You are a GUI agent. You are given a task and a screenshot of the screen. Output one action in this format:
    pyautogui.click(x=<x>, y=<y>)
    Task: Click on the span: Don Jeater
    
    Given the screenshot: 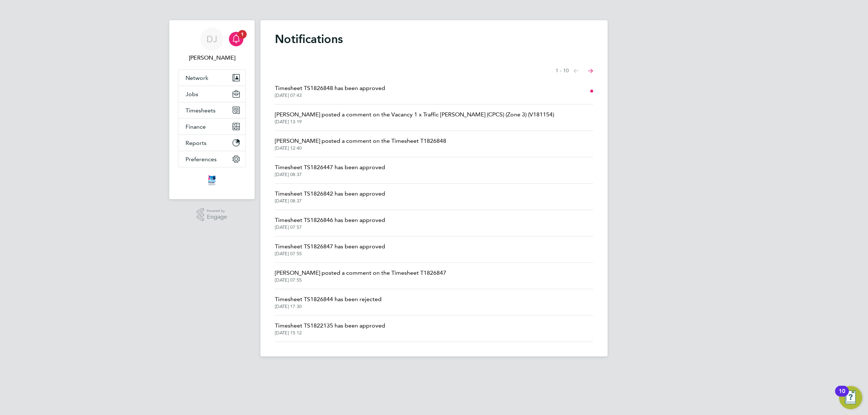 What is the action you would take?
    pyautogui.click(x=212, y=58)
    